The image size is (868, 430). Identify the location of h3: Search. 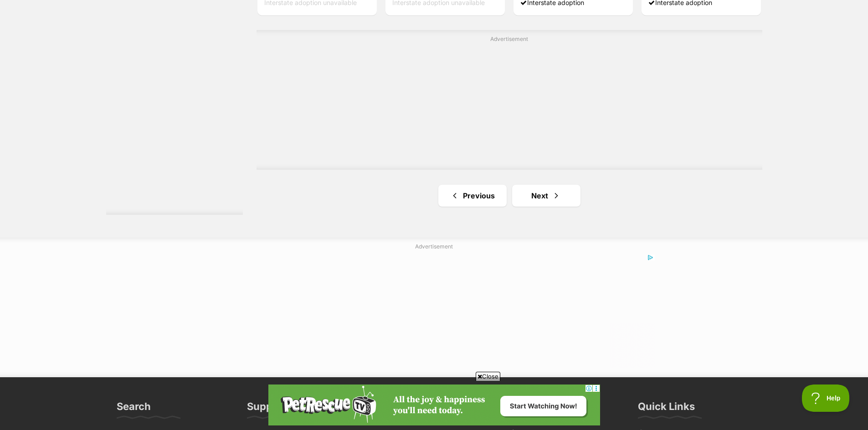
(133, 409).